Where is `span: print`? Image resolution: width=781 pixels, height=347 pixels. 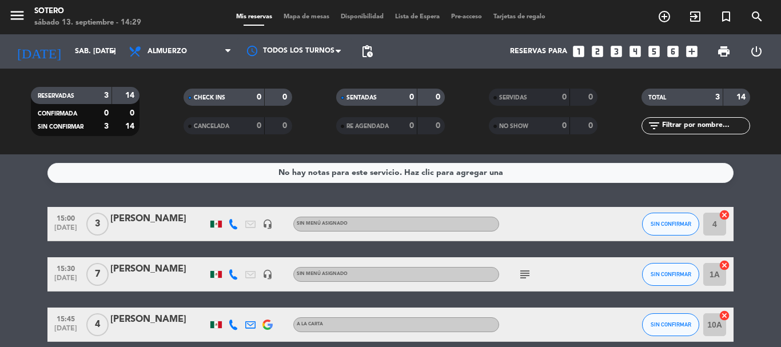 span: print is located at coordinates (724, 51).